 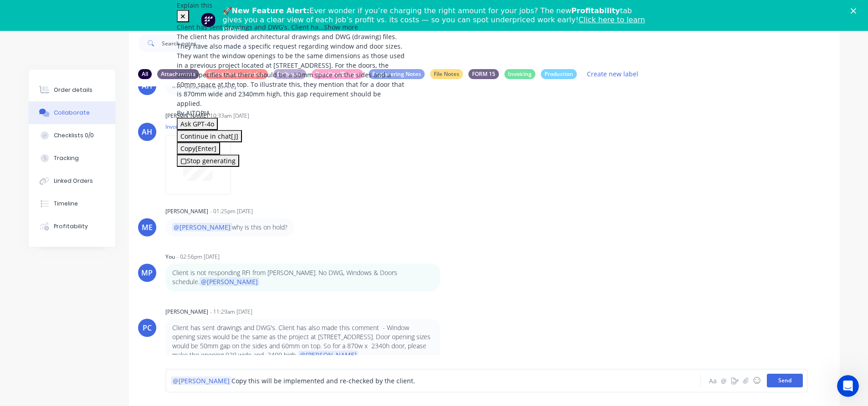 I want to click on button: Order details, so click(x=72, y=90).